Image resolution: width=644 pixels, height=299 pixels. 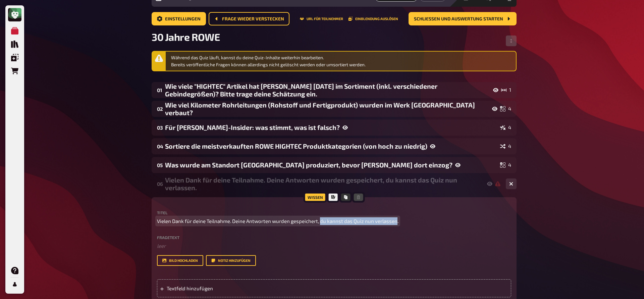 What do you see at coordinates (160, 127) in the screenshot?
I see `div: 03` at bounding box center [160, 127].